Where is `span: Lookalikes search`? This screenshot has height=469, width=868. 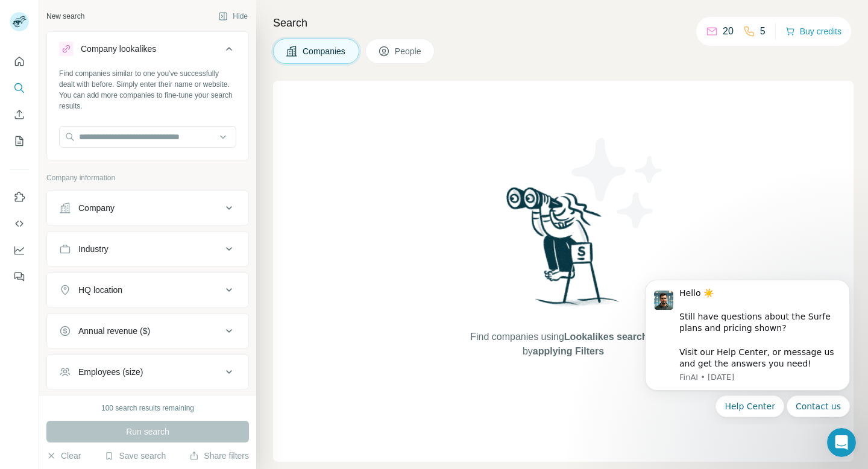 span: Lookalikes search is located at coordinates (606, 336).